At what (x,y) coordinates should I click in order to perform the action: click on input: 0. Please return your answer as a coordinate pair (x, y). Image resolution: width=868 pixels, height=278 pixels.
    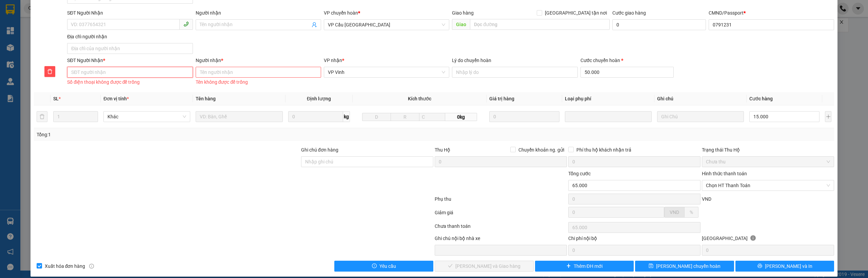
    Looking at the image, I should click on (524, 117).